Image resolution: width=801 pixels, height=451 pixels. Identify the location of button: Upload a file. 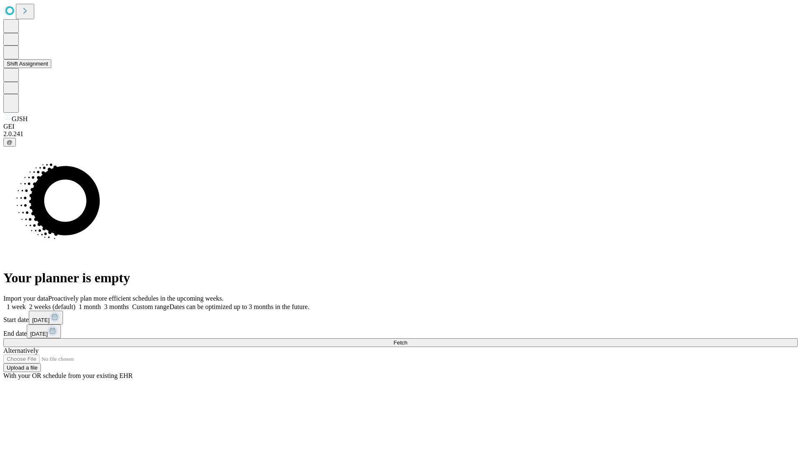
(22, 367).